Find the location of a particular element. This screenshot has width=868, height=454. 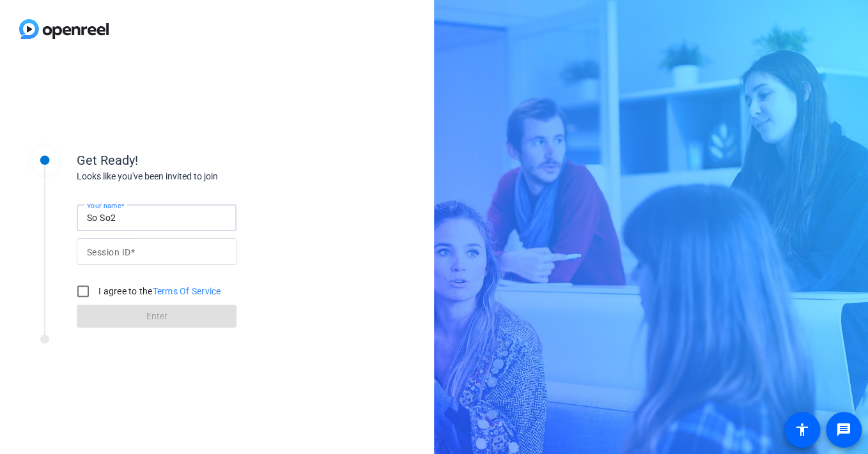

div: Get Ready! is located at coordinates (204, 161).